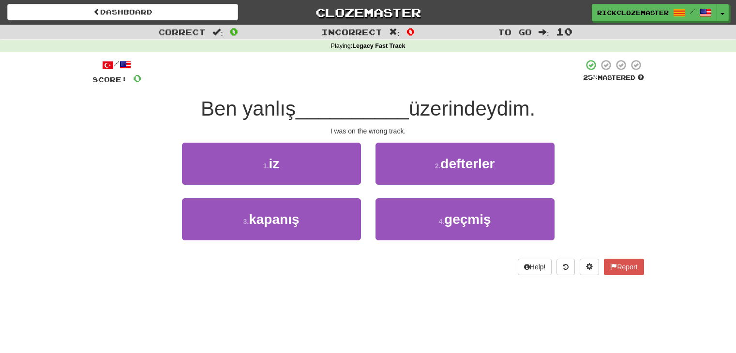 This screenshot has height=353, width=736. What do you see at coordinates (271, 164) in the screenshot?
I see `button: 1.iz` at bounding box center [271, 164].